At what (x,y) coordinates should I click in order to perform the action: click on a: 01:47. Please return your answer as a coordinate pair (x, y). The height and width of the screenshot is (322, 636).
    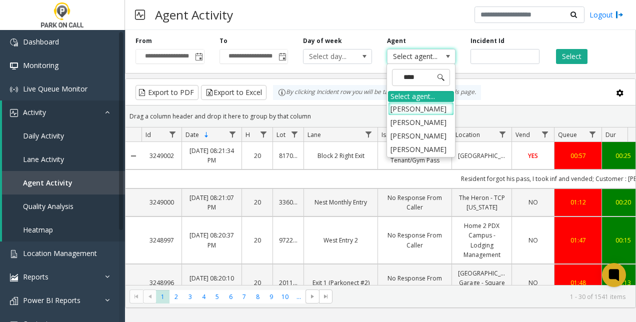
    Looking at the image, I should click on (578, 240).